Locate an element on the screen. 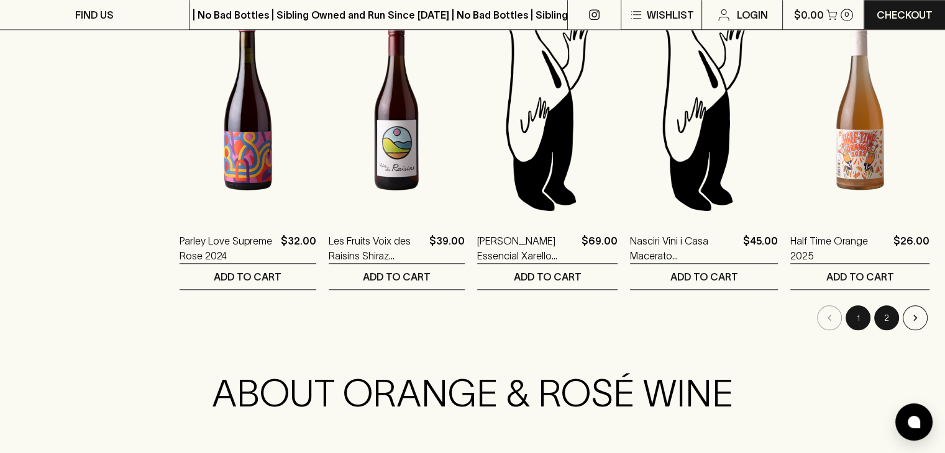 This screenshot has height=453, width=945. p: Half Time Orange 2025 is located at coordinates (839, 248).